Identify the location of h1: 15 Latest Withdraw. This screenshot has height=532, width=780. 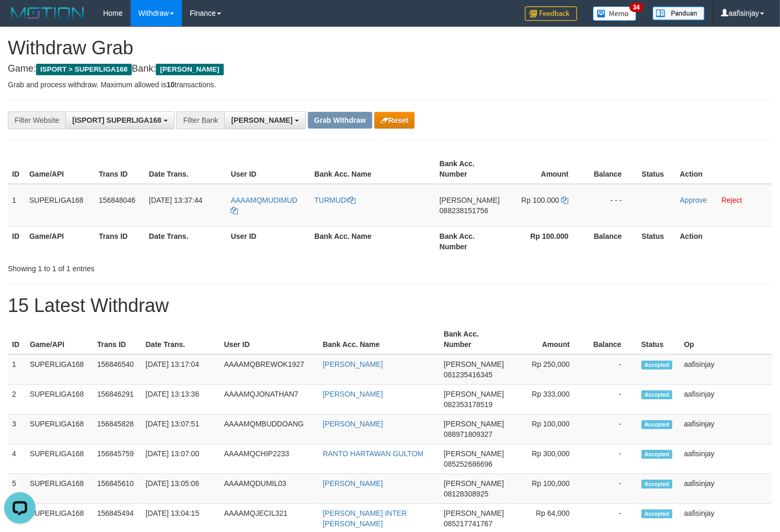
(390, 306).